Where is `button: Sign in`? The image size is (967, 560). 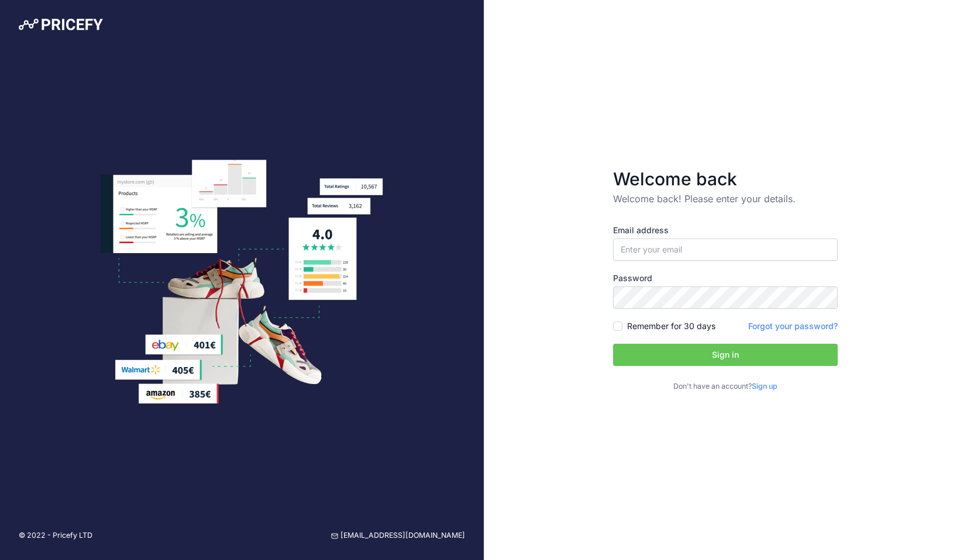
button: Sign in is located at coordinates (726, 355).